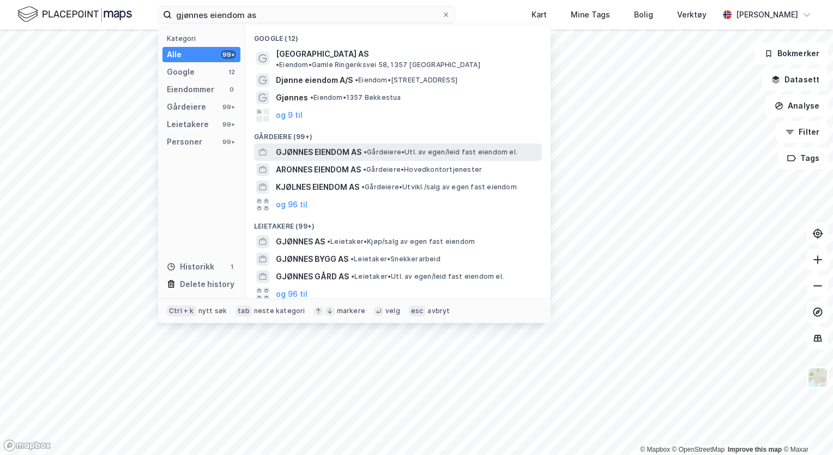 The width and height of the screenshot is (833, 455). What do you see at coordinates (301, 242) in the screenshot?
I see `span: GJØNNES AS` at bounding box center [301, 242].